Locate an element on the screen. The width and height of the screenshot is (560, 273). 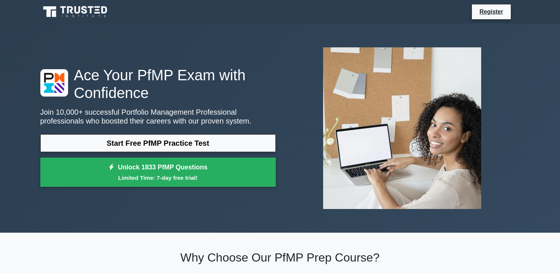
small: Limited Time: 7-day free trial! is located at coordinates (158, 178).